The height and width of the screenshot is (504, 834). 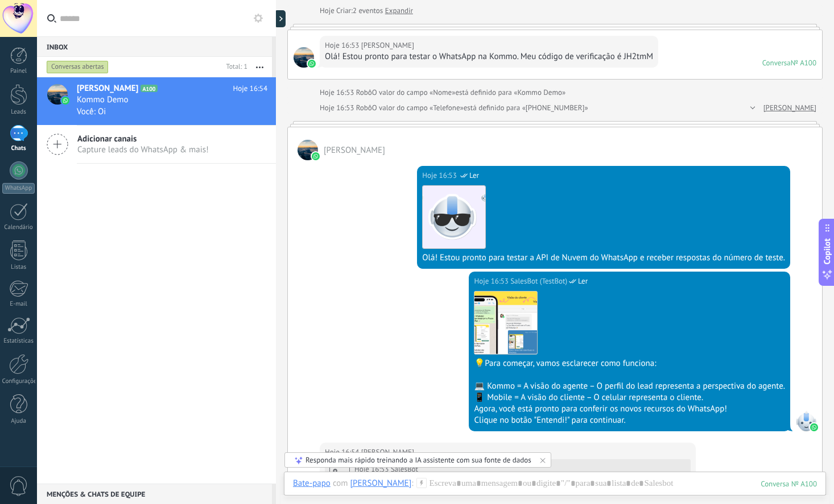 I want to click on div: Hoje 16:54, so click(x=343, y=453).